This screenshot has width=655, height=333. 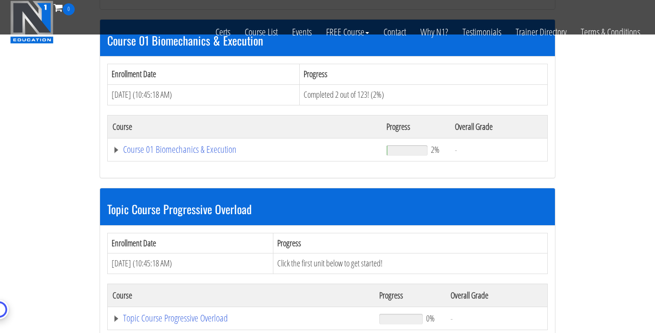 I want to click on a: Events, so click(x=302, y=32).